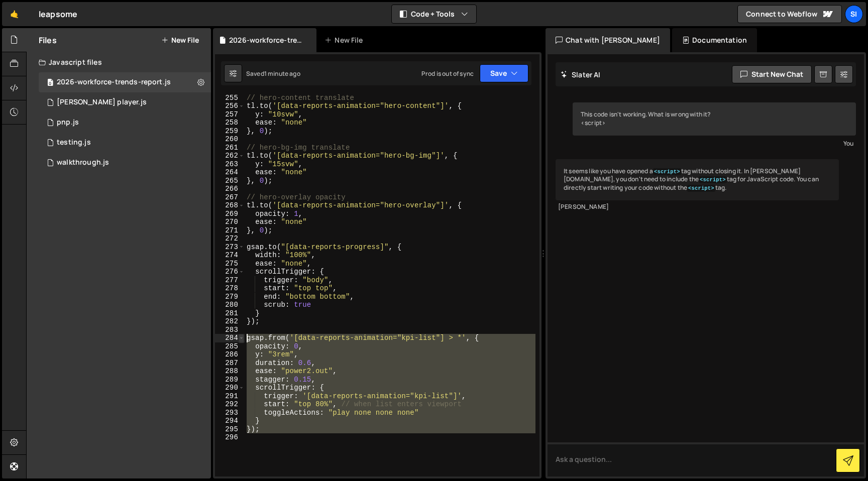 The image size is (868, 481). Describe the element at coordinates (772, 74) in the screenshot. I see `button: Start new chat` at that location.